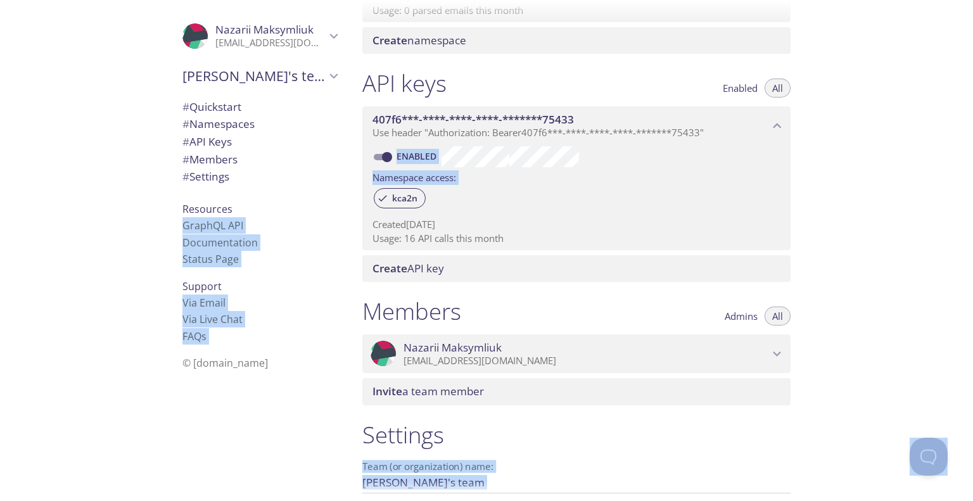  What do you see at coordinates (576, 434) in the screenshot?
I see `h1: Settings` at bounding box center [576, 434].